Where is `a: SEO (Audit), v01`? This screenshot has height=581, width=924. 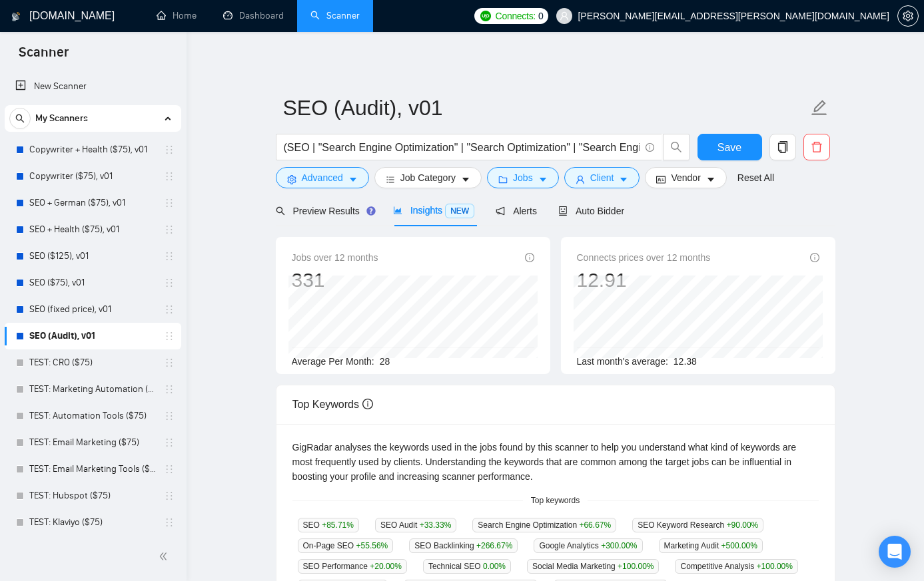
a: SEO (Audit), v01 is located at coordinates (93, 336).